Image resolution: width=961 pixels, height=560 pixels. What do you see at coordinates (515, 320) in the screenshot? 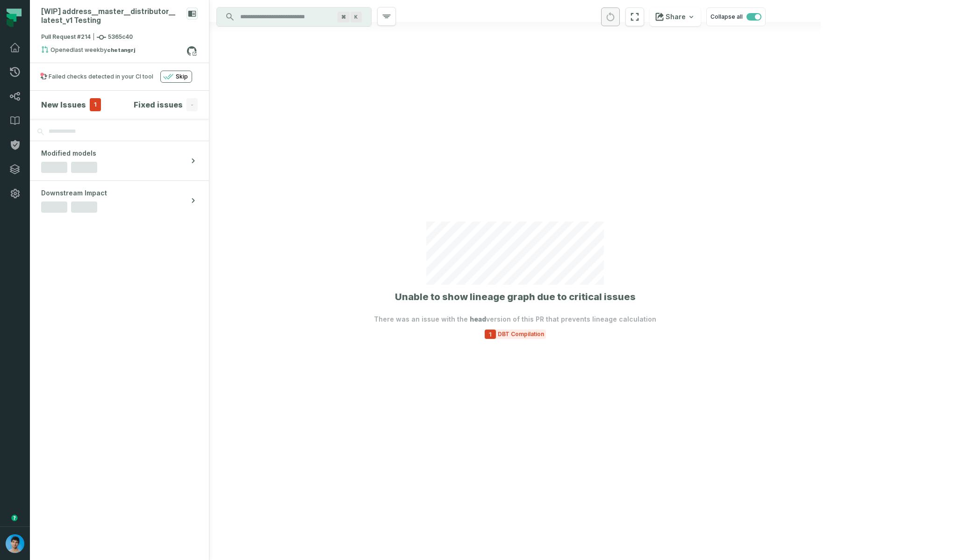
I see `p: There was an issue with the version of this PR that prevents lineage calculation` at bounding box center [515, 320].